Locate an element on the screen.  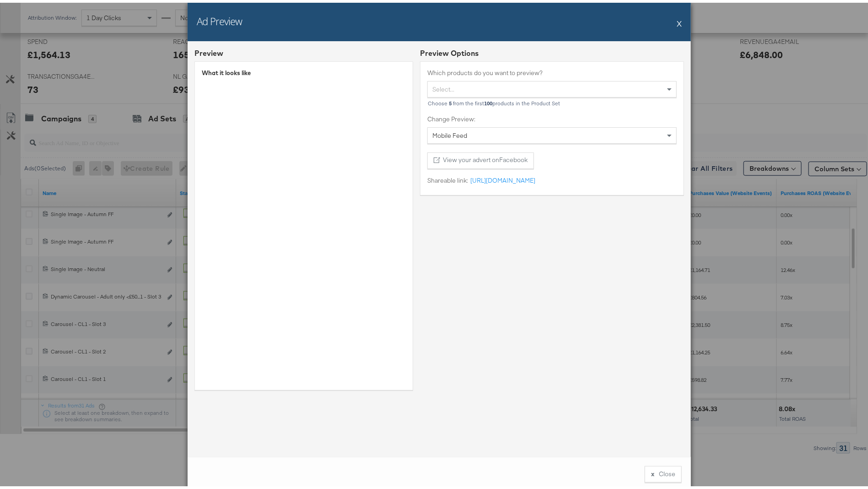
label: Change Preview: is located at coordinates (552, 116).